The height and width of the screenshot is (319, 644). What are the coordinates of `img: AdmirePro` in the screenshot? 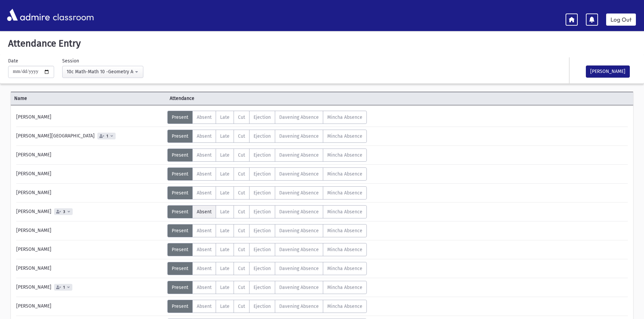 It's located at (28, 15).